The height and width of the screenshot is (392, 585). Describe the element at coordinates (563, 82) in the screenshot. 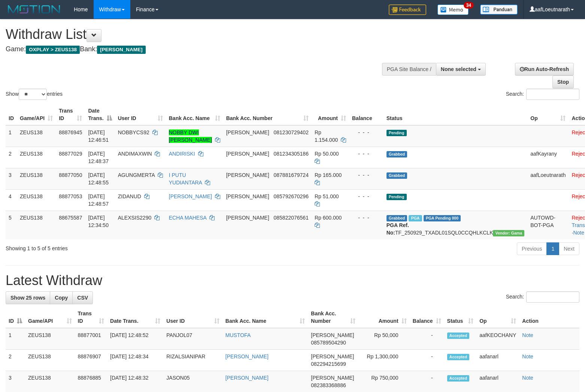

I see `a: Stop` at that location.